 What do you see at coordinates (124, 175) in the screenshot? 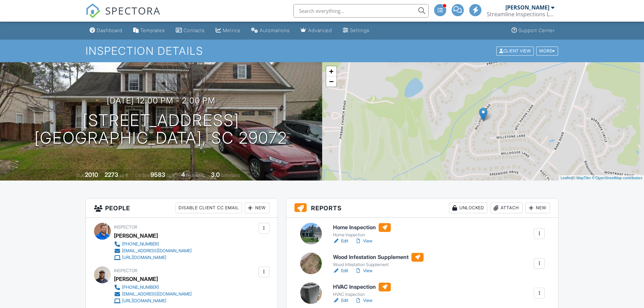
I see `span: sq. ft.` at bounding box center [124, 175].